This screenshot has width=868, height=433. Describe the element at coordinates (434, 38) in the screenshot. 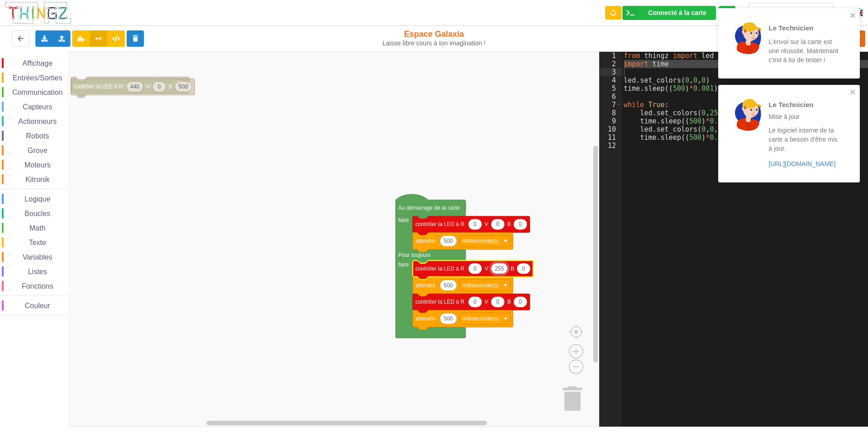

I see `div: Espace Galaxia` at that location.